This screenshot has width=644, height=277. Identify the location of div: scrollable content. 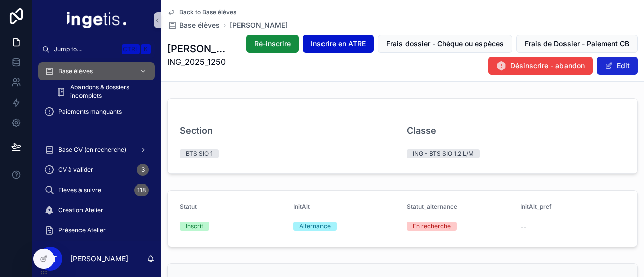
(97, 150).